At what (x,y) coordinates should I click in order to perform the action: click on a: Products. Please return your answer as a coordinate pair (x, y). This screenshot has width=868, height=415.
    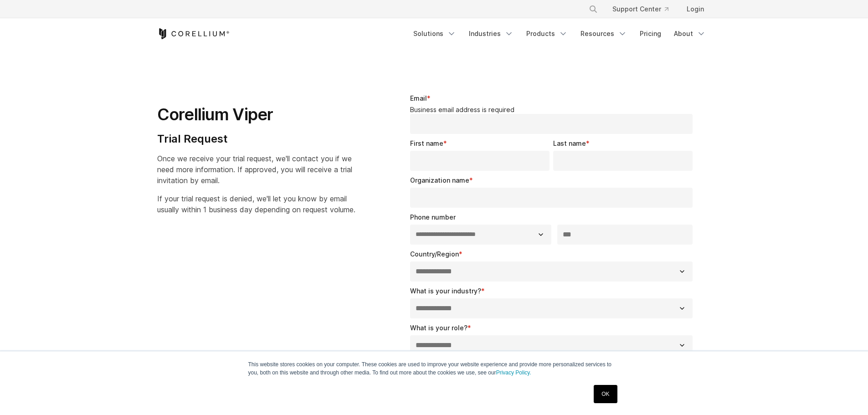
    Looking at the image, I should click on (547, 34).